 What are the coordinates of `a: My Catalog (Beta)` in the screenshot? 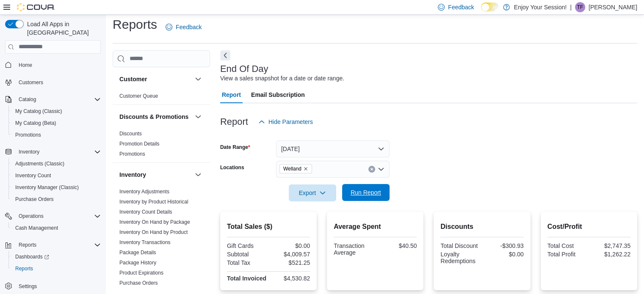 It's located at (36, 123).